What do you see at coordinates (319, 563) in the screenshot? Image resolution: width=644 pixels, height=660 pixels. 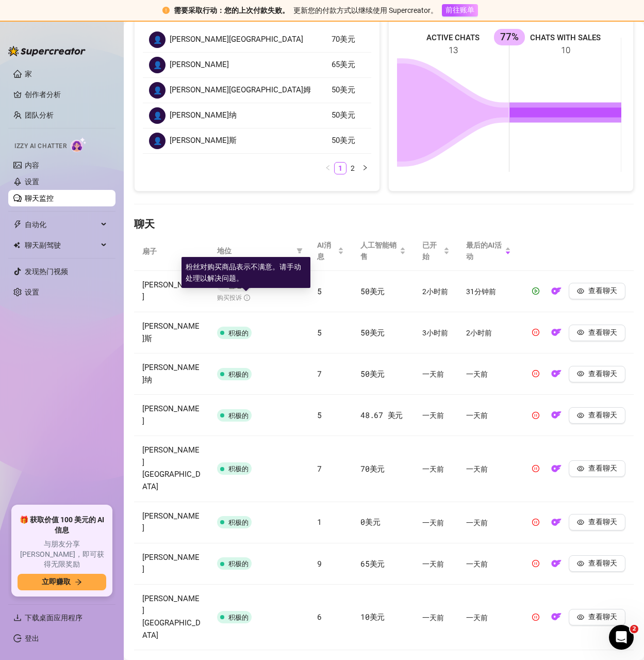 I see `font: 9` at bounding box center [319, 563].